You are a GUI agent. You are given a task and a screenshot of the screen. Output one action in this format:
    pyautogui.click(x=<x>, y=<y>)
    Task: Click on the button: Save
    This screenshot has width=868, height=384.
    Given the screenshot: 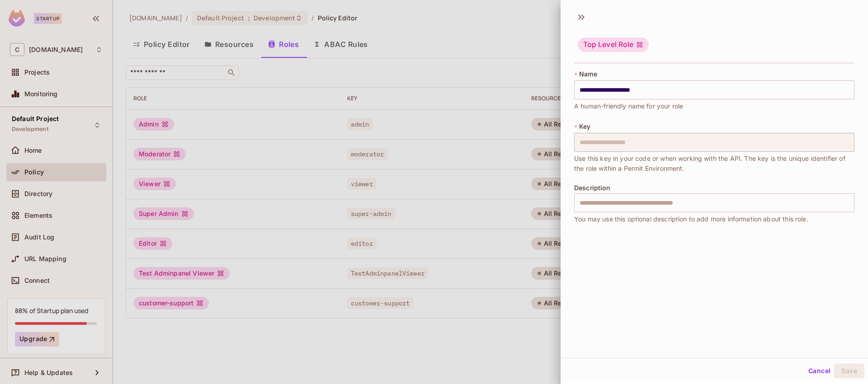 What is the action you would take?
    pyautogui.click(x=849, y=371)
    